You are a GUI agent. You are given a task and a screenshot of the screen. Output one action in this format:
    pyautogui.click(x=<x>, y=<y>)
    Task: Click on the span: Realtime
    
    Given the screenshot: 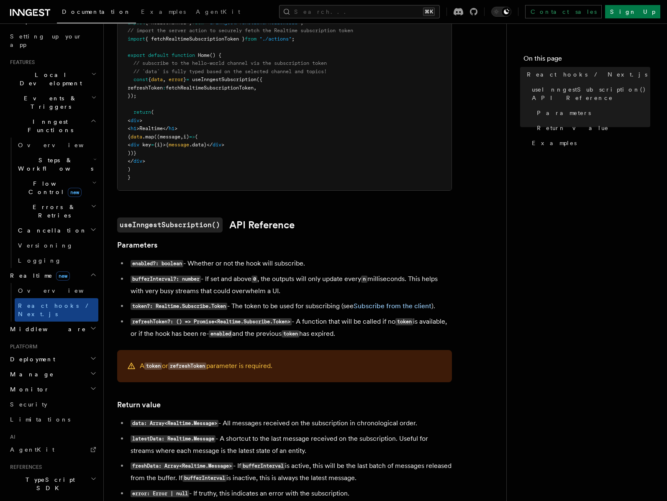 What is the action you would take?
    pyautogui.click(x=38, y=276)
    